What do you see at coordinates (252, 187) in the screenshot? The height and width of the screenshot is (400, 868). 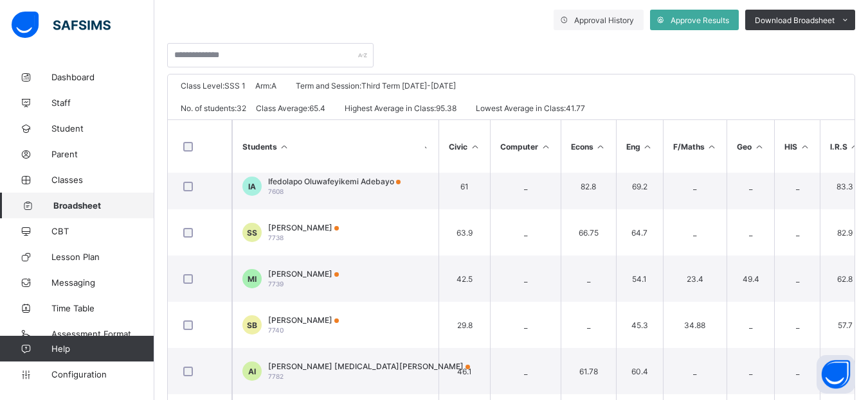 I see `span: IA` at bounding box center [252, 187].